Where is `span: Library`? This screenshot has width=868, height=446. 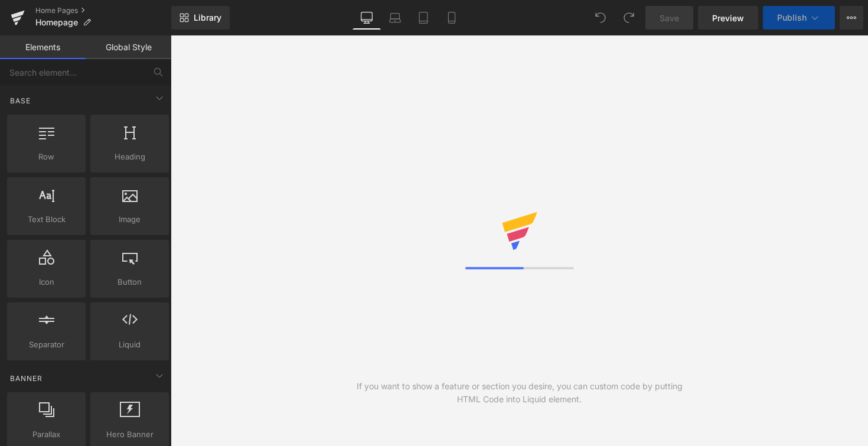
span: Library is located at coordinates (207, 18).